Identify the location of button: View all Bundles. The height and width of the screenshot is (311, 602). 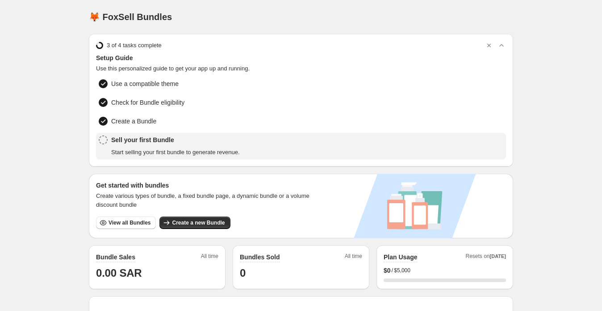
(126, 223).